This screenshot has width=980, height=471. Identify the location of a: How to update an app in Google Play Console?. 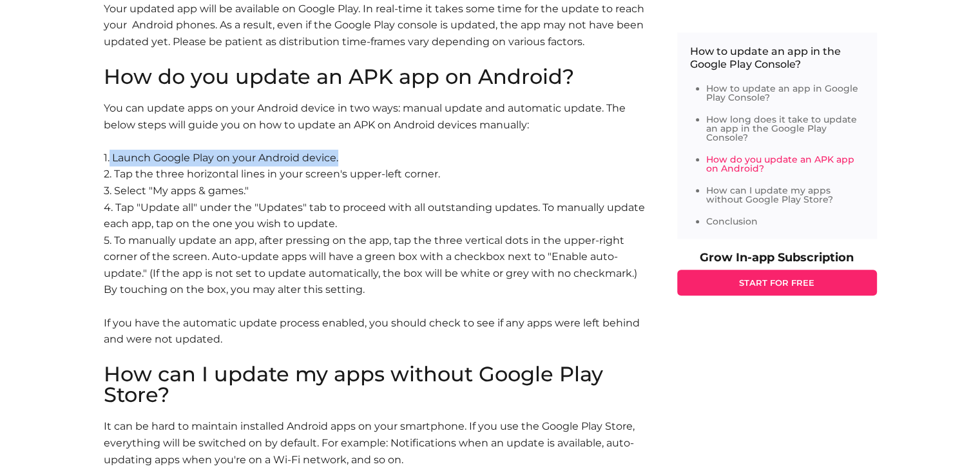
(782, 93).